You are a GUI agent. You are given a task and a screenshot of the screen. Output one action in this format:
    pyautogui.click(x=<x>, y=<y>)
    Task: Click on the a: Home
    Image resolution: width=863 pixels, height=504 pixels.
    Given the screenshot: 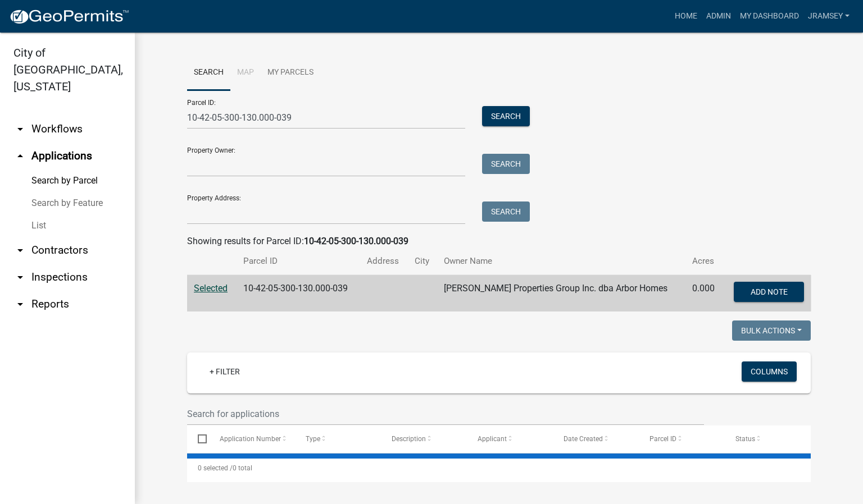 What is the action you would take?
    pyautogui.click(x=686, y=16)
    